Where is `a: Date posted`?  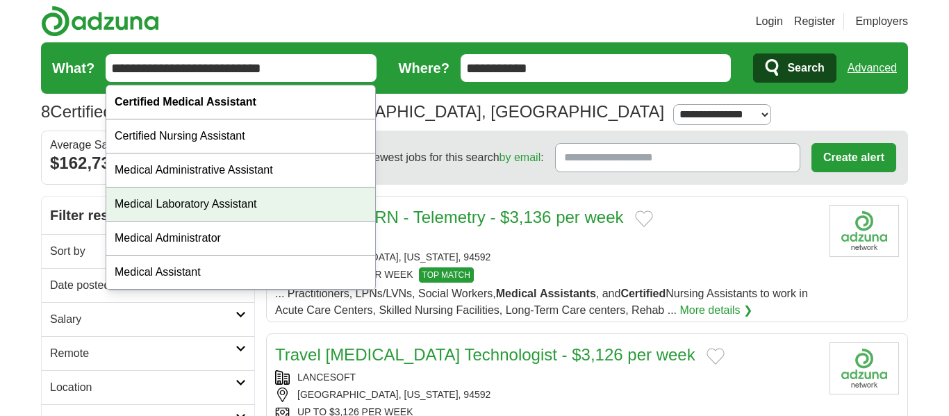
a: Date posted is located at coordinates (148, 285).